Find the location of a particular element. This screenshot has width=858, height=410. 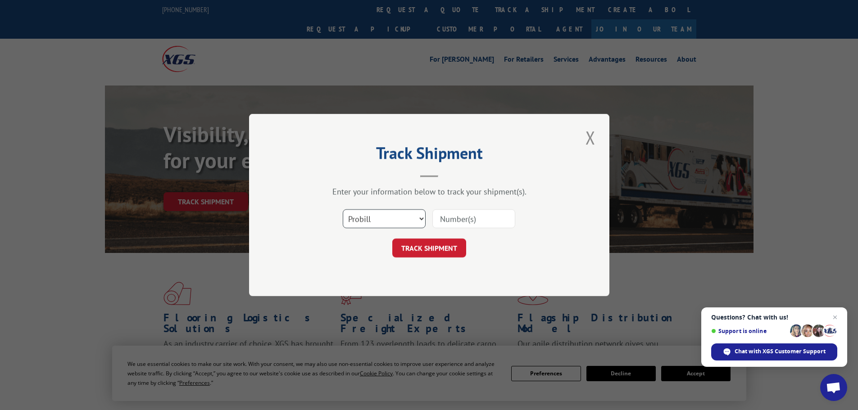

button: Close modal is located at coordinates (590, 137).